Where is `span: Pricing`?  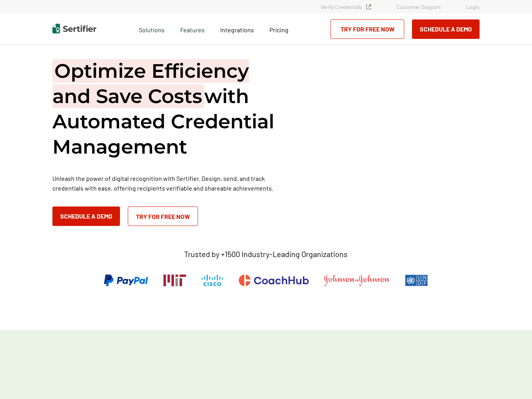
span: Pricing is located at coordinates (279, 29).